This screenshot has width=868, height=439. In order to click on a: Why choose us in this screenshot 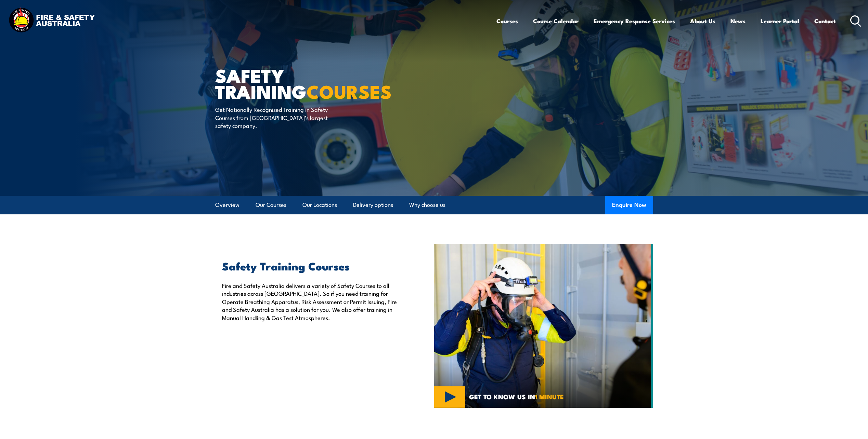, I will do `click(427, 205)`.